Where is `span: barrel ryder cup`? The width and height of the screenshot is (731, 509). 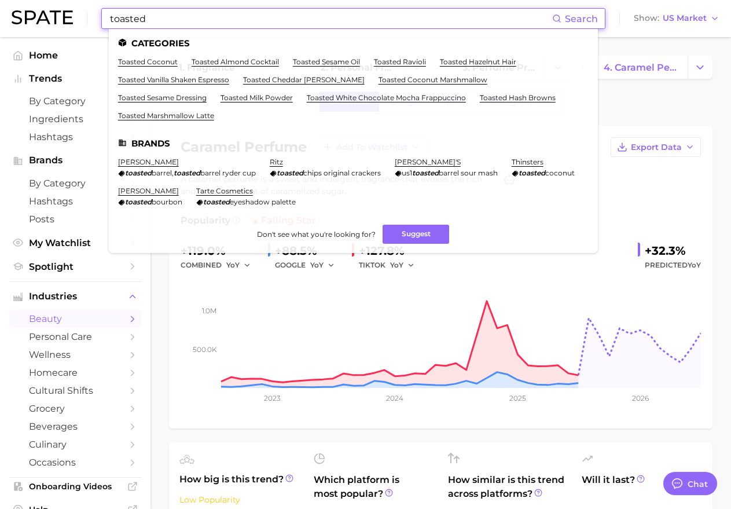 span: barrel ryder cup is located at coordinates (228, 173).